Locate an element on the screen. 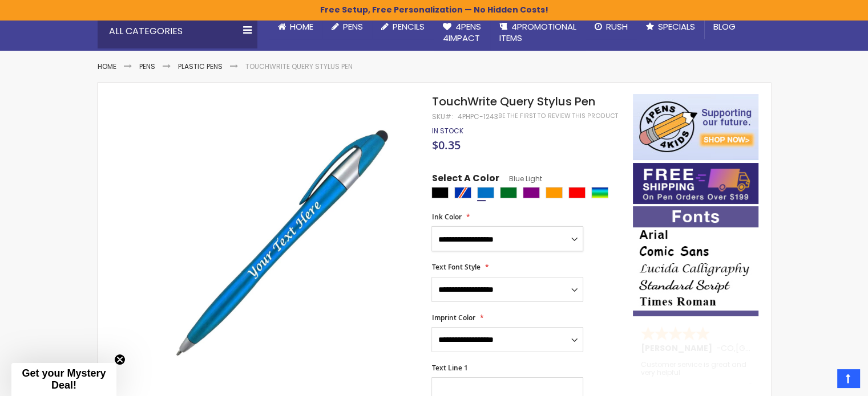 The image size is (868, 396). div: All Categories is located at coordinates (177, 32).